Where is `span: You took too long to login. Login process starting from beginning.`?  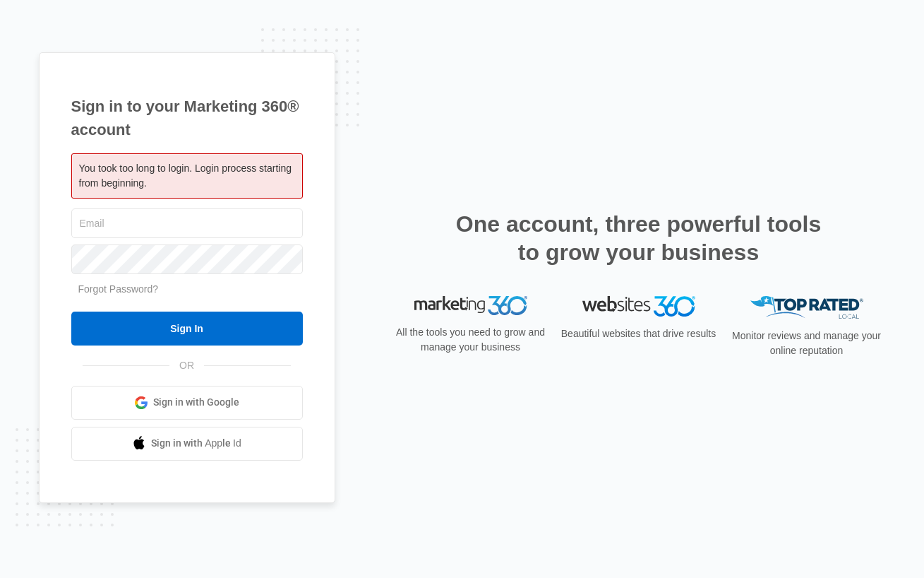 span: You took too long to login. Login process starting from beginning. is located at coordinates (185, 175).